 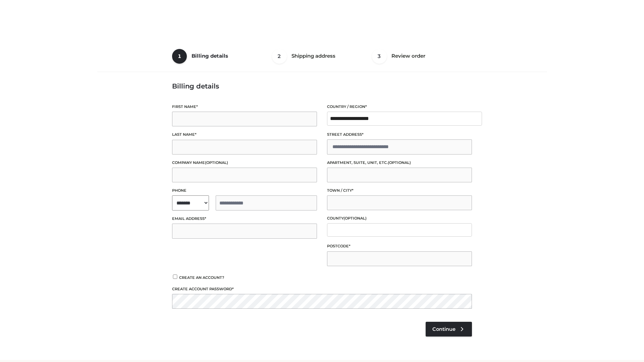 What do you see at coordinates (245, 162) in the screenshot?
I see `label: Company name` at bounding box center [245, 162].